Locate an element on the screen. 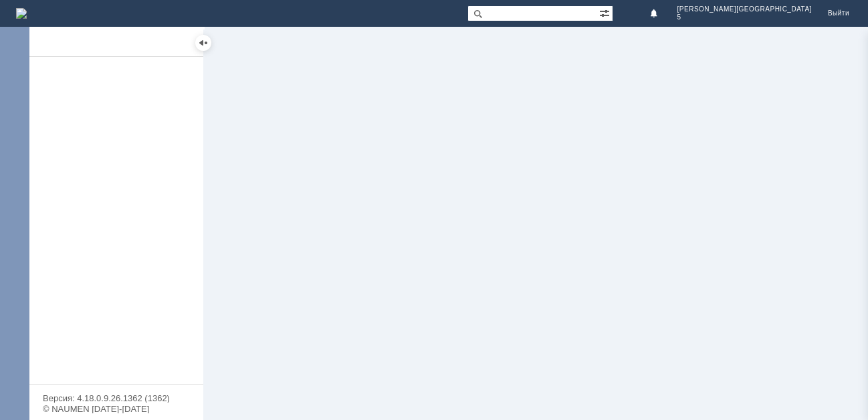 The width and height of the screenshot is (868, 420). div: Скрыть меню is located at coordinates (203, 43).